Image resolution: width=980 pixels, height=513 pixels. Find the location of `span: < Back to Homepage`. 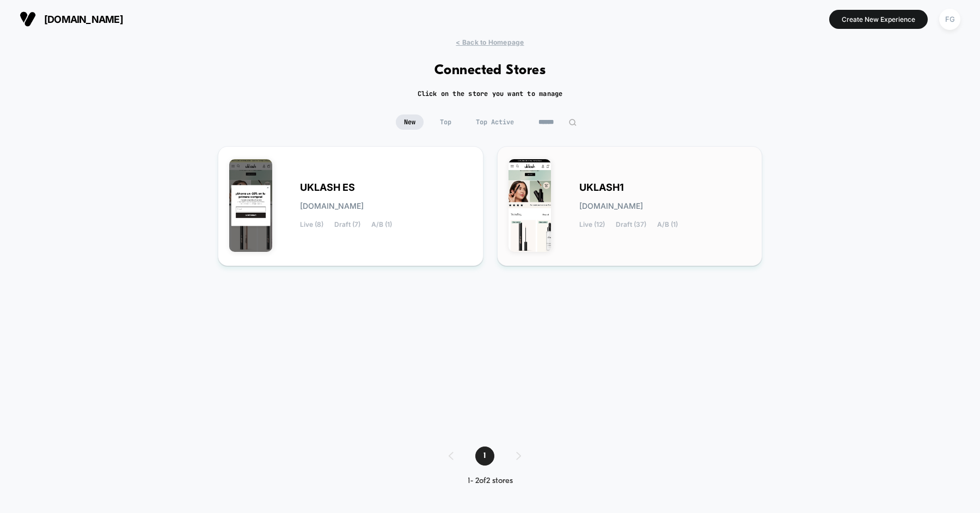

span: < Back to Homepage is located at coordinates (490, 42).